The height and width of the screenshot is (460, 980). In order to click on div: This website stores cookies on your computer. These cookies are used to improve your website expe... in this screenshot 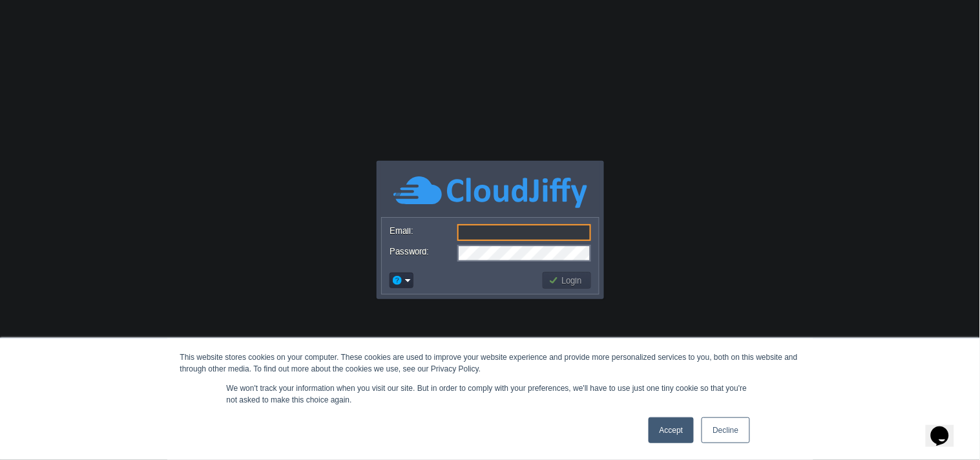, I will do `click(490, 363)`.